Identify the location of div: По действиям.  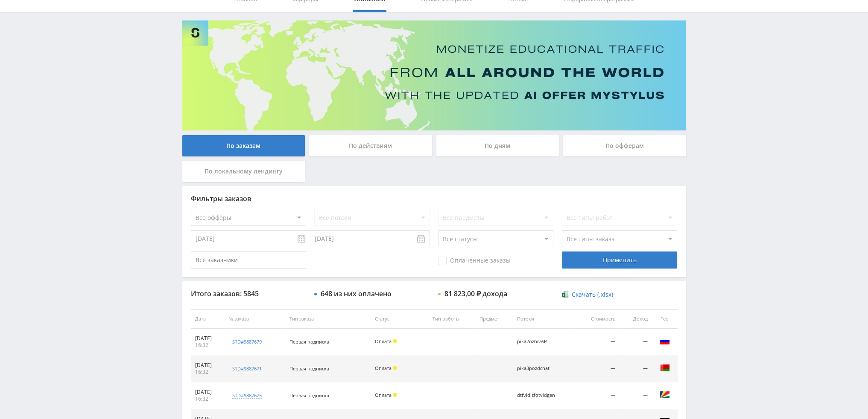
(371, 146).